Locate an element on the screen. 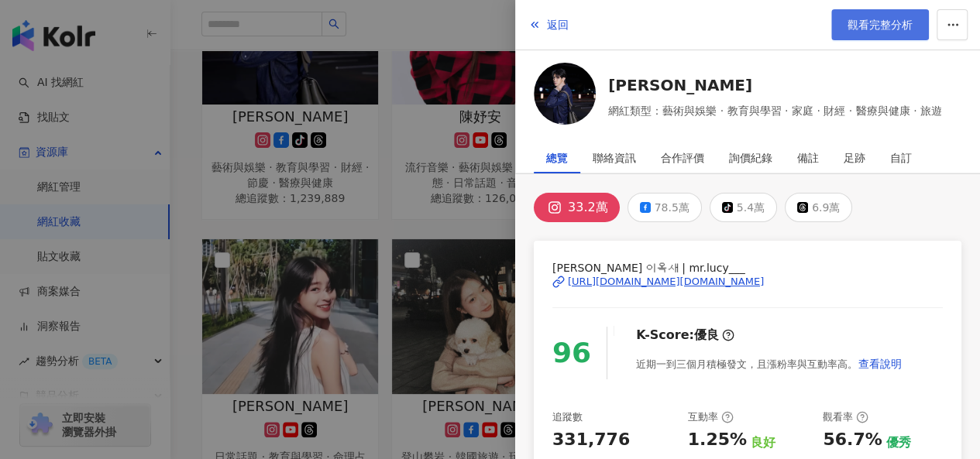 The height and width of the screenshot is (459, 980). div: 78.5萬 is located at coordinates (672, 208).